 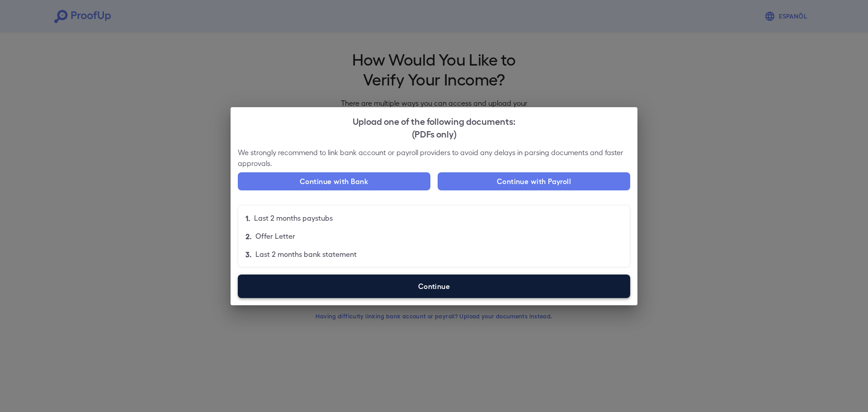 I want to click on p: 2., so click(x=249, y=236).